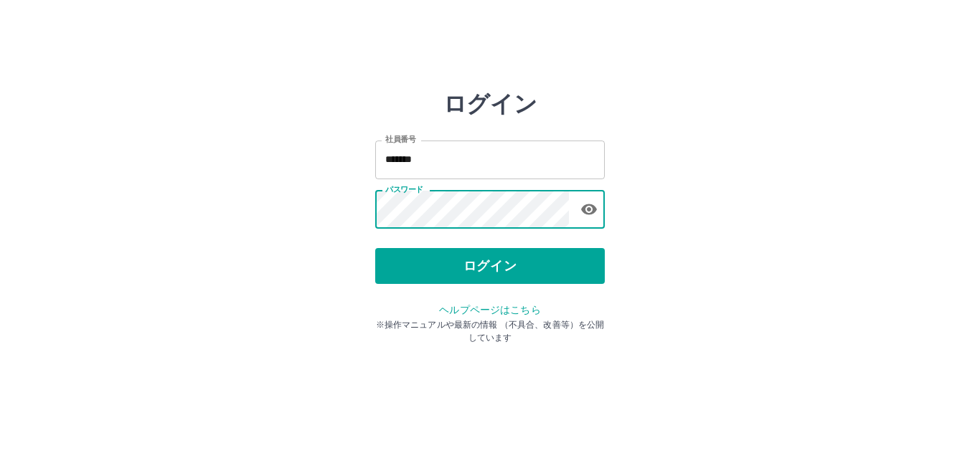 The width and height of the screenshot is (980, 471). What do you see at coordinates (490, 310) in the screenshot?
I see `a: ヘルプページはこちら` at bounding box center [490, 310].